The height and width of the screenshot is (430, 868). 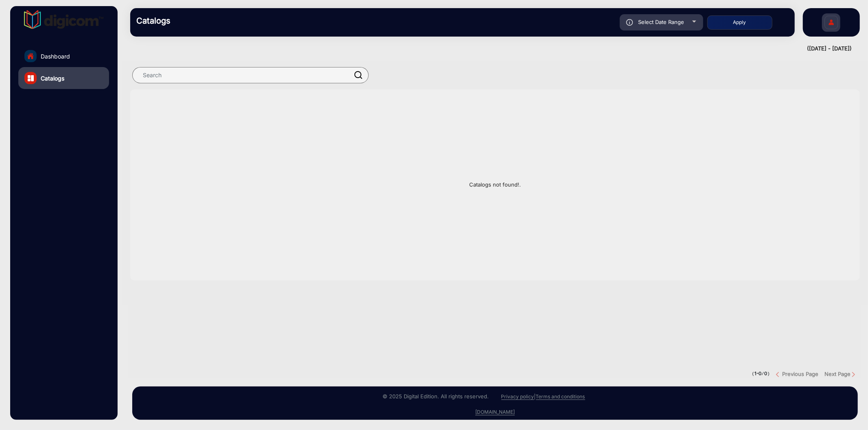 What do you see at coordinates (436, 396) in the screenshot?
I see `small: © 2025 Digital Edition. All rights reserved.` at bounding box center [436, 396].